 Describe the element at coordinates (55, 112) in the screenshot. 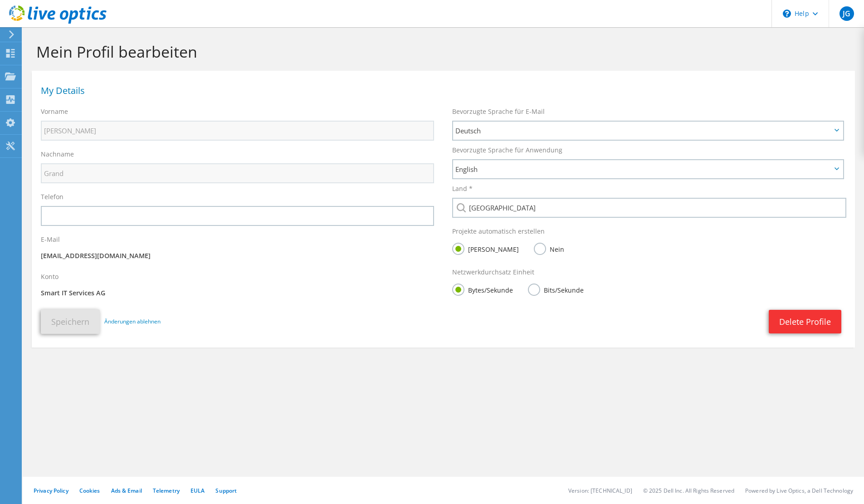

I see `label: Vorname` at that location.